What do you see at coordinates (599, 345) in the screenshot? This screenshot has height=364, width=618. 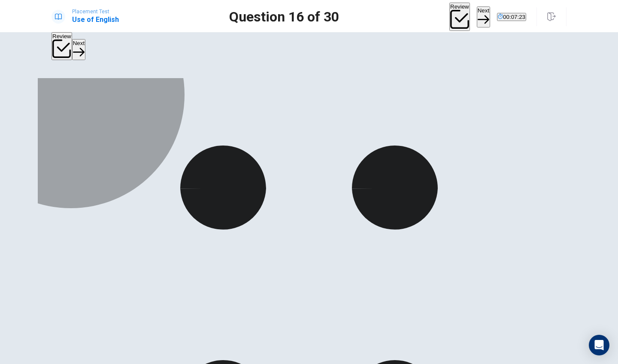 I see `div: Open Intercom Messenger` at bounding box center [599, 345].